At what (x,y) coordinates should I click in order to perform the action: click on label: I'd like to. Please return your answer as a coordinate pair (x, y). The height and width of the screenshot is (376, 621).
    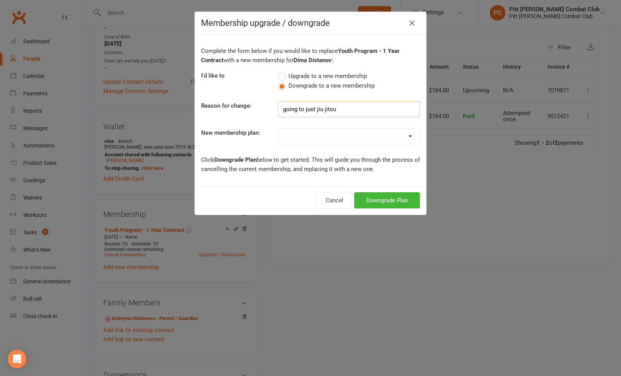
    Looking at the image, I should click on (213, 76).